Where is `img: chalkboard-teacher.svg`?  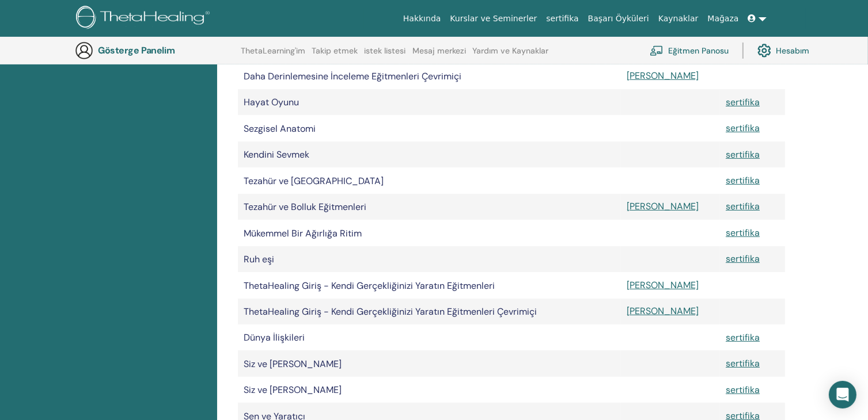
img: chalkboard-teacher.svg is located at coordinates (657, 51).